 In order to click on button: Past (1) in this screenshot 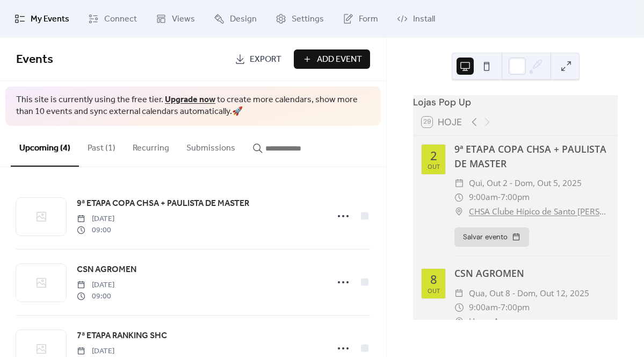, I will do `click(102, 146)`.